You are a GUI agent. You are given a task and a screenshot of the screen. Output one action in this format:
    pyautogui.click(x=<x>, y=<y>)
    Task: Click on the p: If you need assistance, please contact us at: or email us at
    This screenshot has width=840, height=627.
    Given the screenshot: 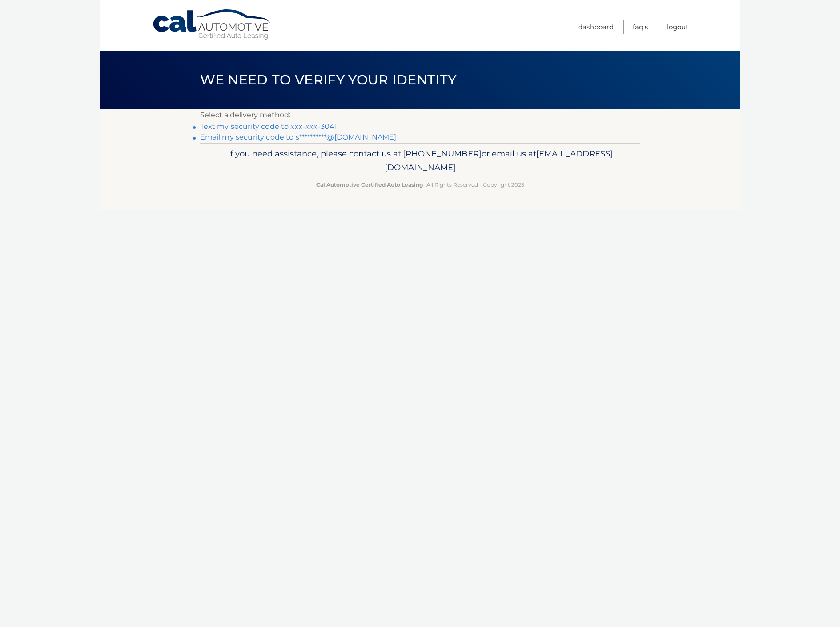 What is the action you would take?
    pyautogui.click(x=420, y=161)
    